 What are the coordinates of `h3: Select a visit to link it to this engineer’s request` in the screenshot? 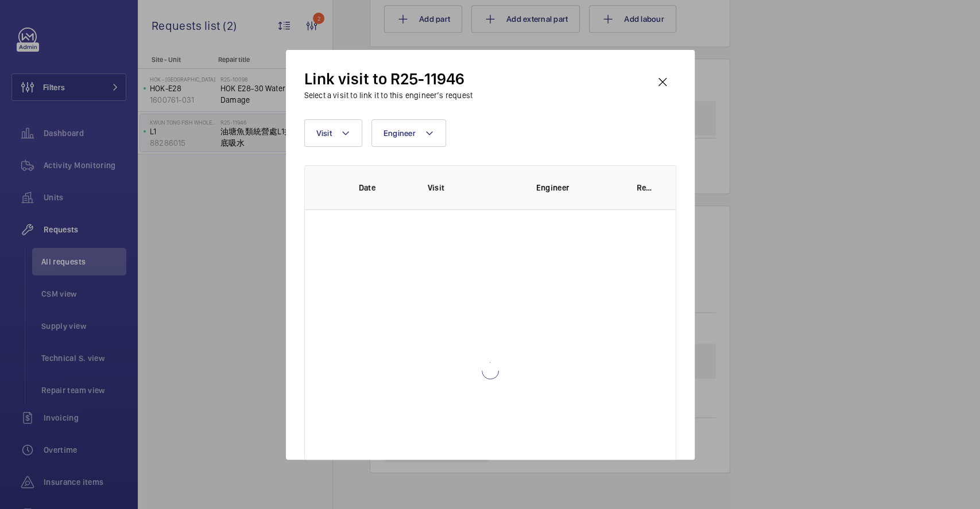 It's located at (388, 95).